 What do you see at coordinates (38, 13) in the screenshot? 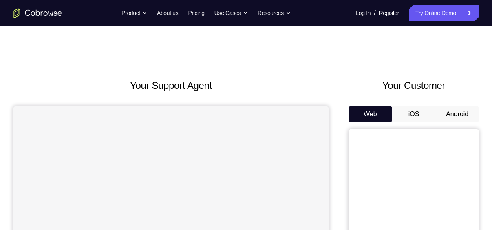
I see `a: Go to the home page` at bounding box center [38, 13].